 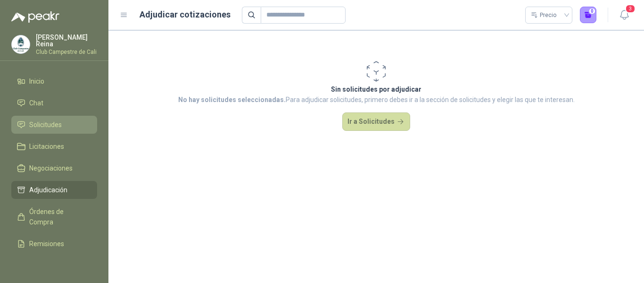 What do you see at coordinates (54, 265) in the screenshot?
I see `a: Configuración` at bounding box center [54, 265].